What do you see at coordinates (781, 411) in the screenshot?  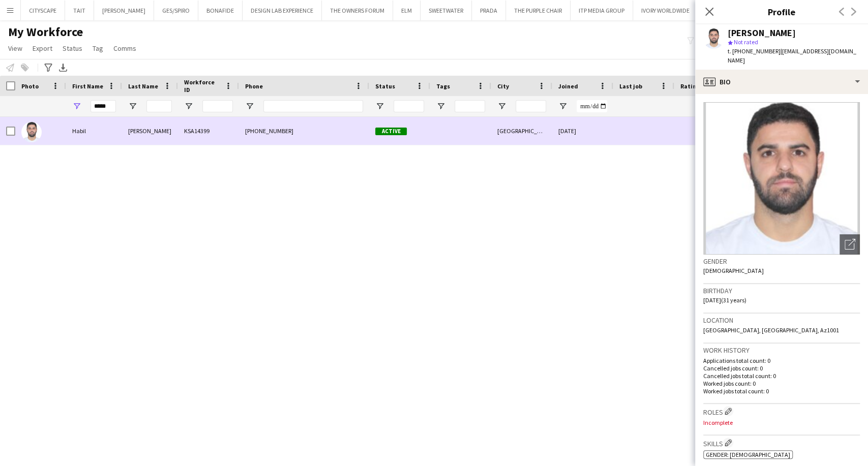 I see `h3: Roles` at bounding box center [781, 411].